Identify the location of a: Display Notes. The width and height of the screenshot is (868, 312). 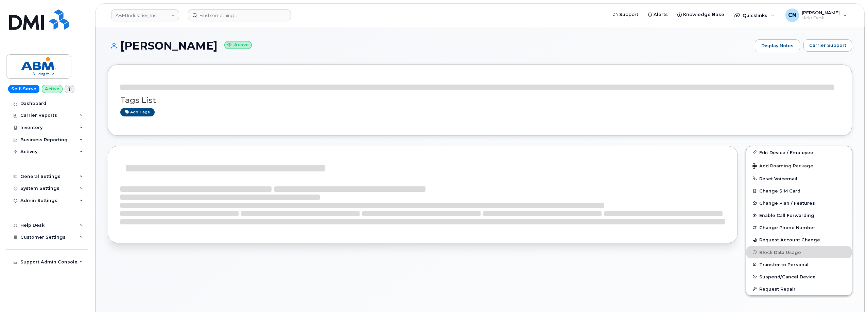
(777, 46).